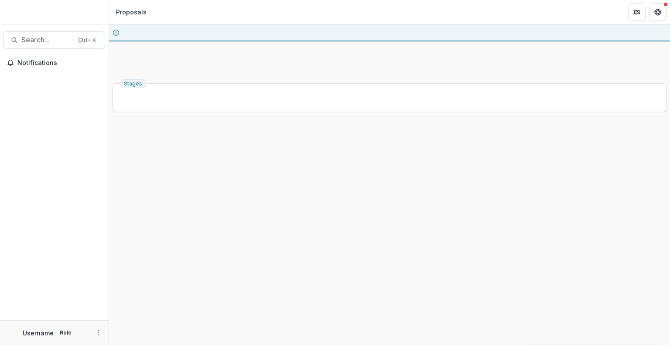 The height and width of the screenshot is (345, 670). I want to click on div: Ctrl + K, so click(87, 40).